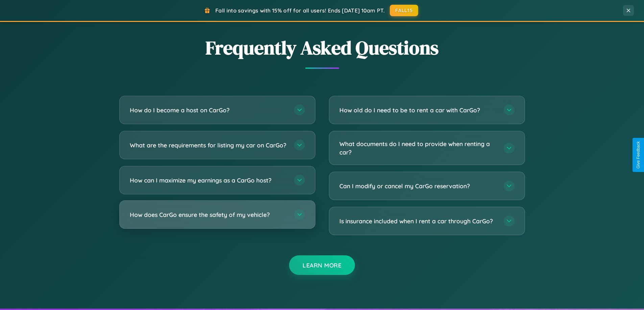 The height and width of the screenshot is (310, 644). Describe the element at coordinates (418, 110) in the screenshot. I see `h3: How old do I need to be to rent a car with CarGo?` at that location.